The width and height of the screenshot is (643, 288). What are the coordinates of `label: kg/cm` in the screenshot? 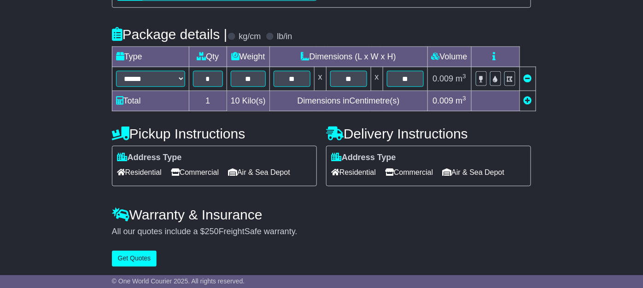 It's located at (250, 37).